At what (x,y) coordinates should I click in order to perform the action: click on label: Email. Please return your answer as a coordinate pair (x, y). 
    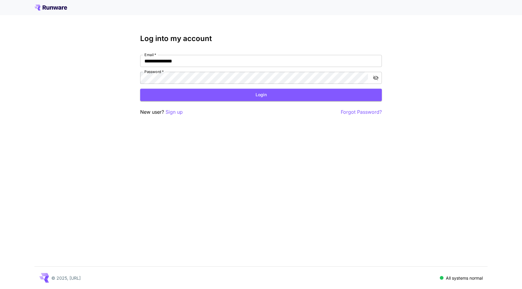
    Looking at the image, I should click on (150, 55).